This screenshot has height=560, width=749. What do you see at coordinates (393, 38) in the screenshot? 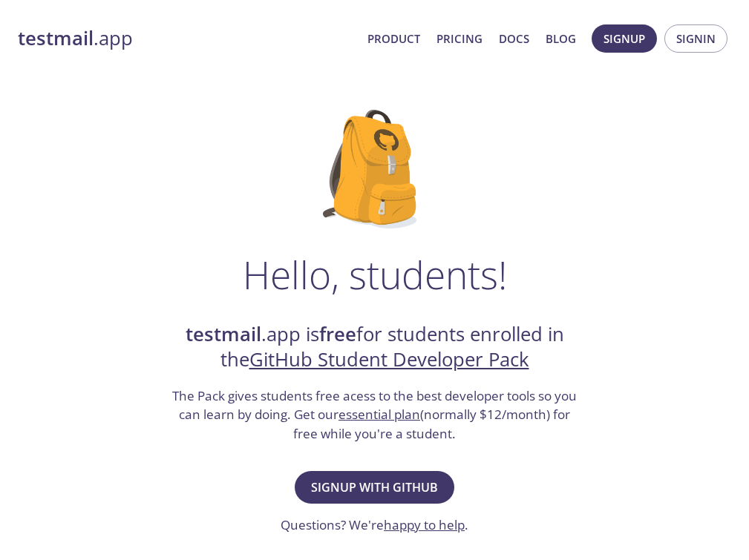
I see `a: Product` at bounding box center [393, 38].